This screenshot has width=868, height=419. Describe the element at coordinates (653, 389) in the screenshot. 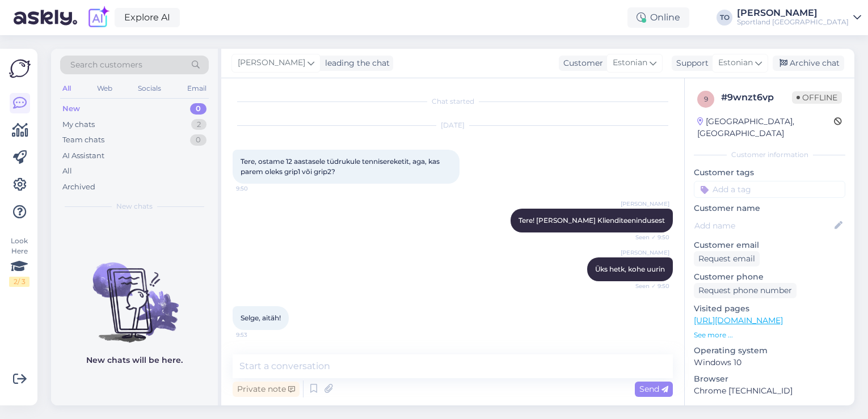

I see `span: Send` at that location.